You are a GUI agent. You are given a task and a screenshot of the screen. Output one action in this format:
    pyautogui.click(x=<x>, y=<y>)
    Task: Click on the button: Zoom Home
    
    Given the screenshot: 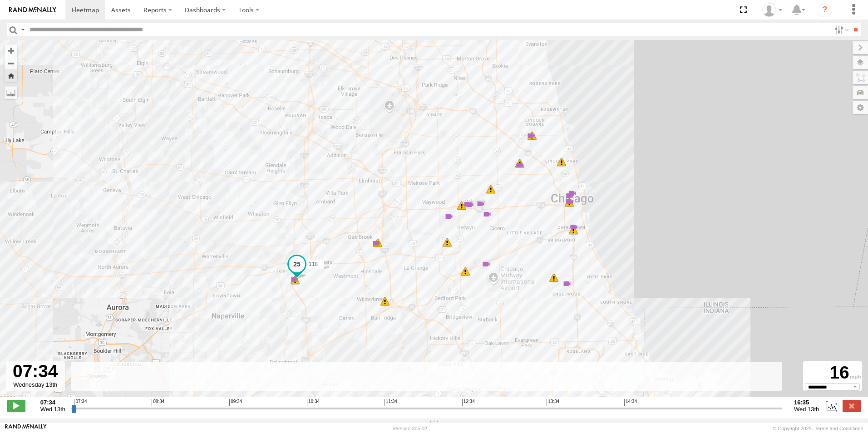 What is the action you would take?
    pyautogui.click(x=11, y=75)
    